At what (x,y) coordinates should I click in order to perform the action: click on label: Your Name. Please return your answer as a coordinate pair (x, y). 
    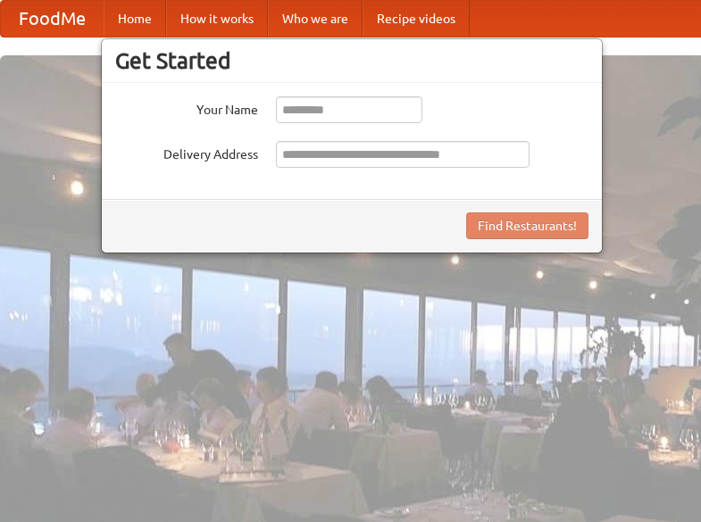
    Looking at the image, I should click on (187, 107).